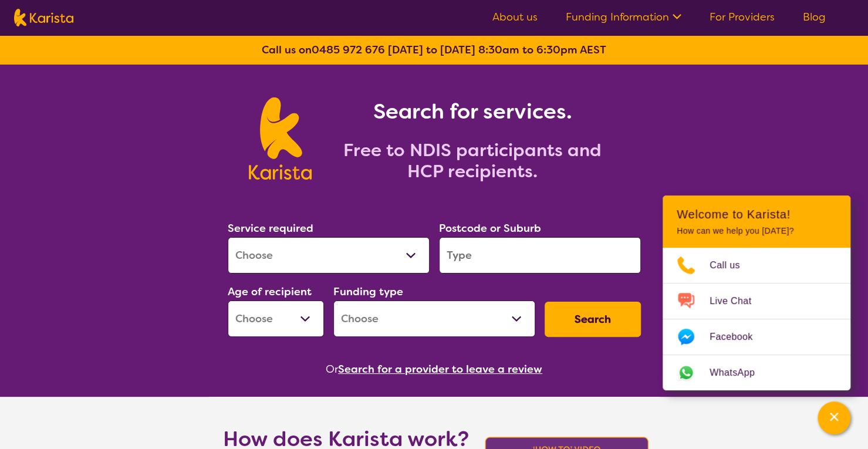  What do you see at coordinates (756, 293) in the screenshot?
I see `div: Channel Menu` at bounding box center [756, 293].